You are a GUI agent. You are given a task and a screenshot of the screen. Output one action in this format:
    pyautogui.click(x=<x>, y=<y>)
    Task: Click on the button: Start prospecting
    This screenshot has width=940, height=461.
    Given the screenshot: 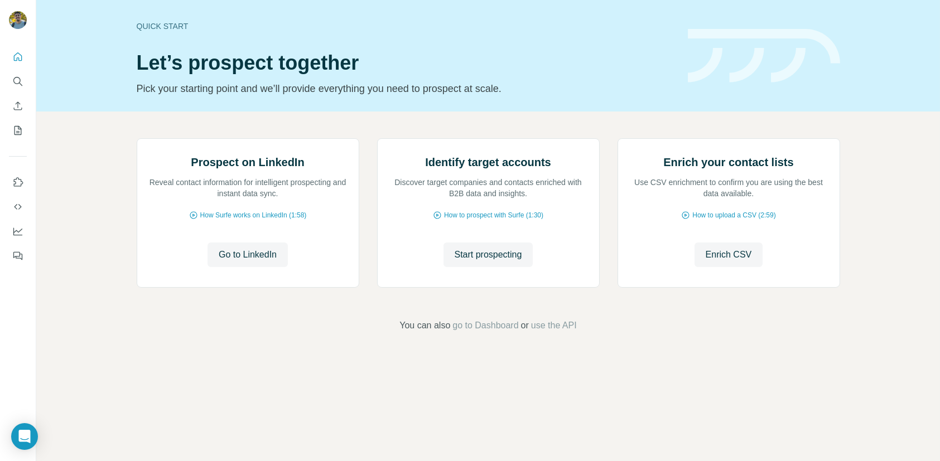 What is the action you would take?
    pyautogui.click(x=488, y=255)
    